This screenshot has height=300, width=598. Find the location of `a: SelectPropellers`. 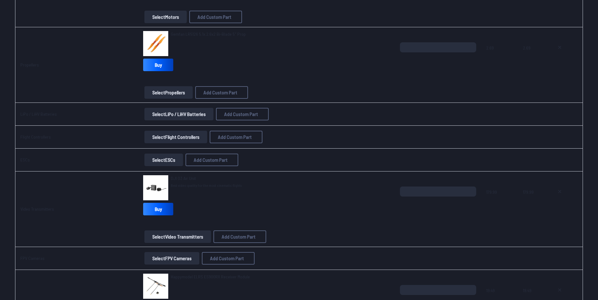

a: SelectPropellers is located at coordinates (169, 93).